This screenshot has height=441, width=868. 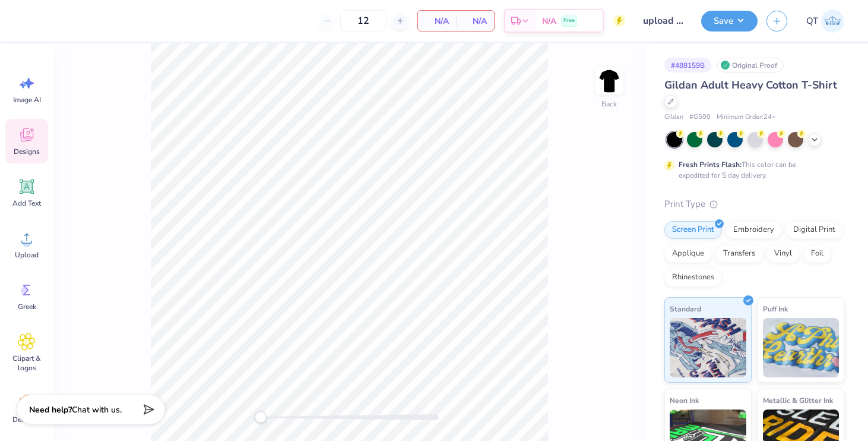 I want to click on span: Add Text, so click(x=27, y=203).